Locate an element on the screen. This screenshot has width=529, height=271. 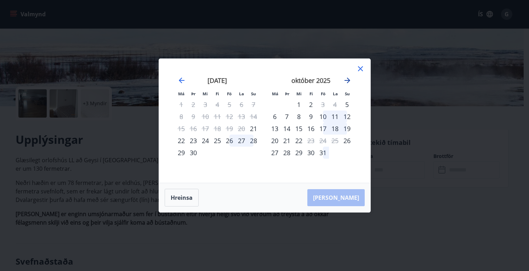
div: 20 is located at coordinates (275, 141).